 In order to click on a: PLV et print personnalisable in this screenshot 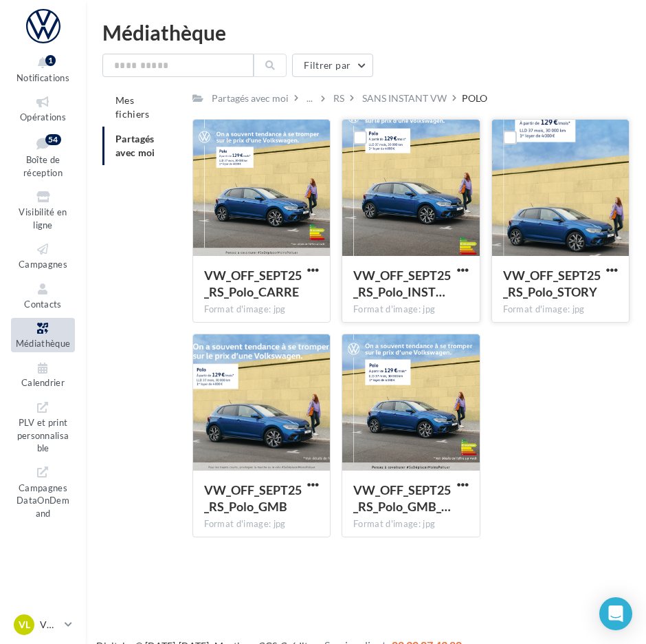, I will do `click(42, 427)`.